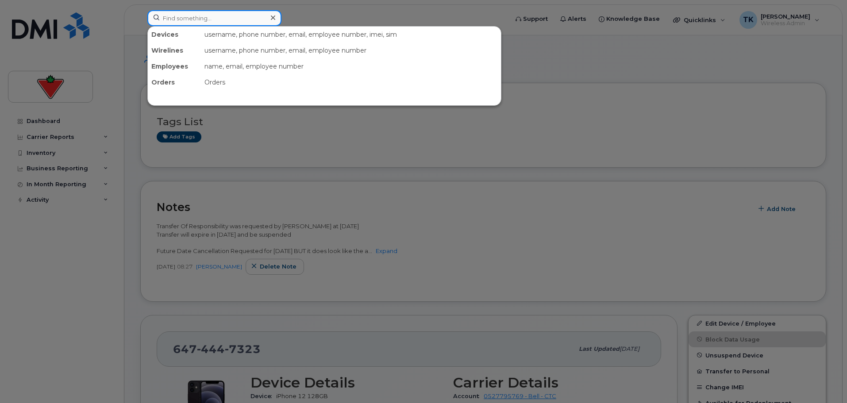  Describe the element at coordinates (351, 50) in the screenshot. I see `div: username, phone number, email, employee number` at that location.